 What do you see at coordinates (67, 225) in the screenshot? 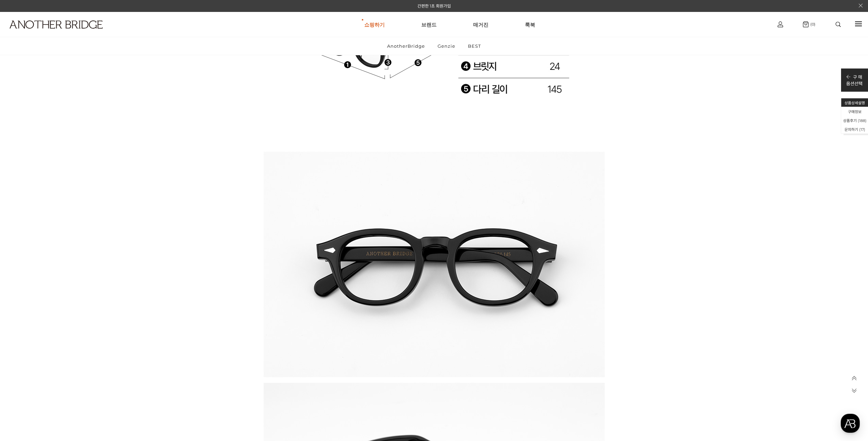
I see `a: 대화` at bounding box center [67, 225].